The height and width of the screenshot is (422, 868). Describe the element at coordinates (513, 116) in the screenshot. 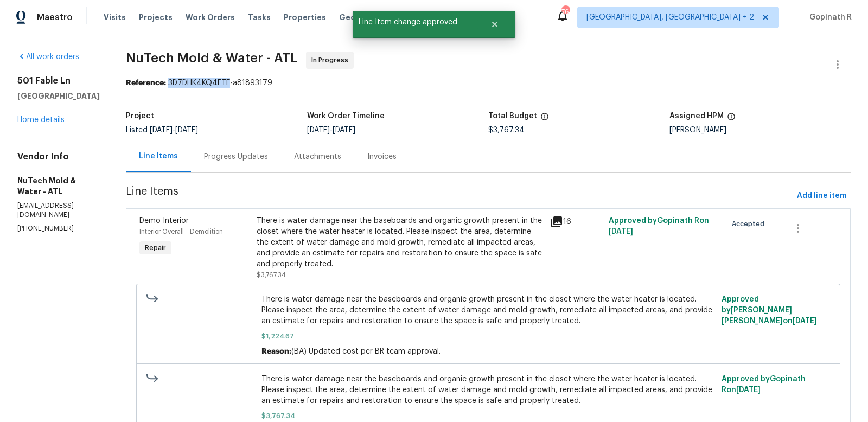

I see `h5: Total Budget` at that location.